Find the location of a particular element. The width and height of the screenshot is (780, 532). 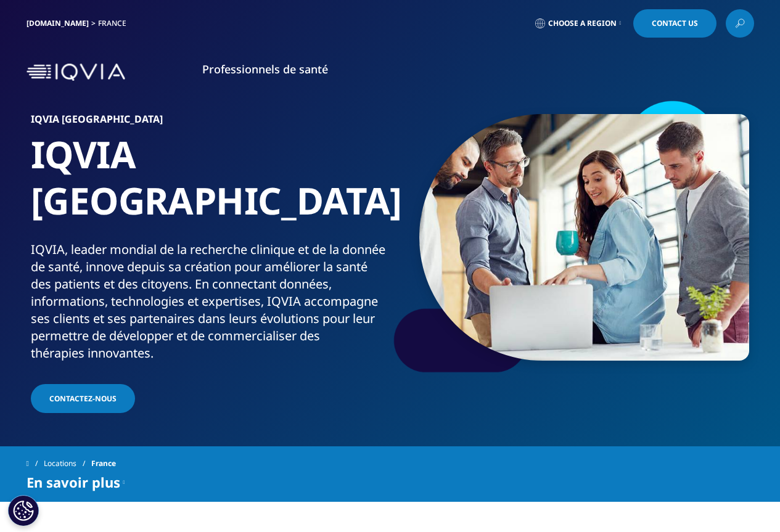

nav: Primary is located at coordinates (442, 72).